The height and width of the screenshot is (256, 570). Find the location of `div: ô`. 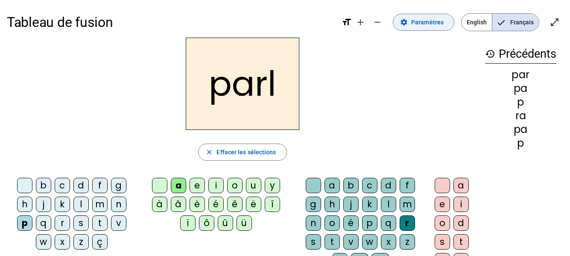

div: ô is located at coordinates (207, 223).